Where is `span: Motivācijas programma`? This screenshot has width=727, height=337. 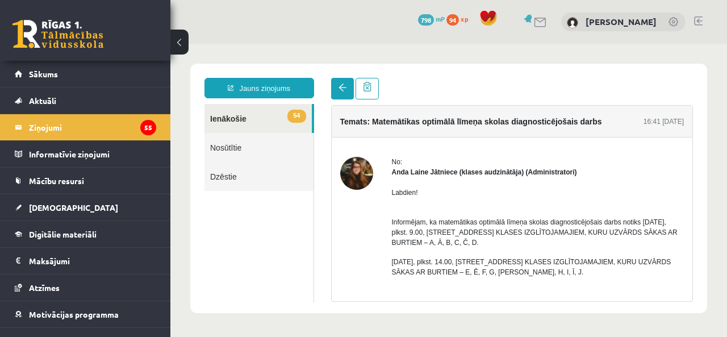
span: Motivācijas programma is located at coordinates (74, 314).